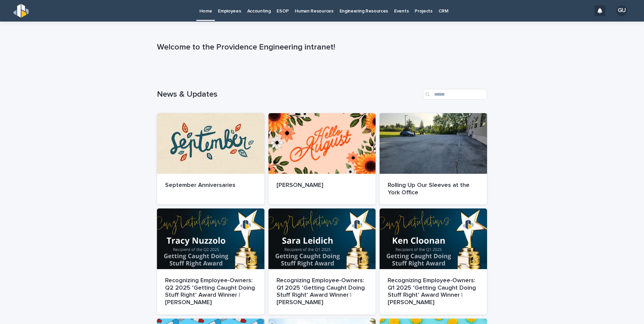 The height and width of the screenshot is (324, 644). Describe the element at coordinates (288, 94) in the screenshot. I see `h1: News & Updates` at that location.